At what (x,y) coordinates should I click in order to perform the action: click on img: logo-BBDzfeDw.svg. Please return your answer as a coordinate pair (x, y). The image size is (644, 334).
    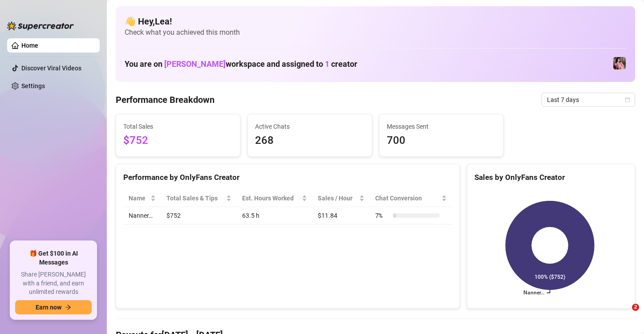
    Looking at the image, I should click on (41, 26).